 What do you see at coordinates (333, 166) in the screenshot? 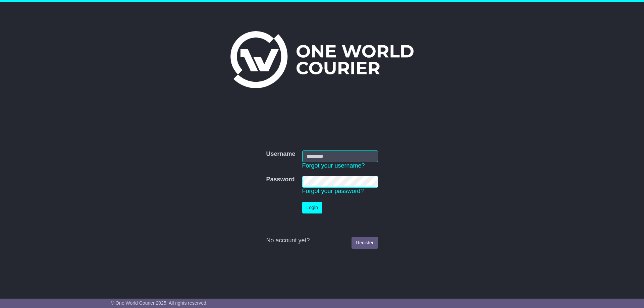
I see `a: Forgot your username?` at bounding box center [333, 166].